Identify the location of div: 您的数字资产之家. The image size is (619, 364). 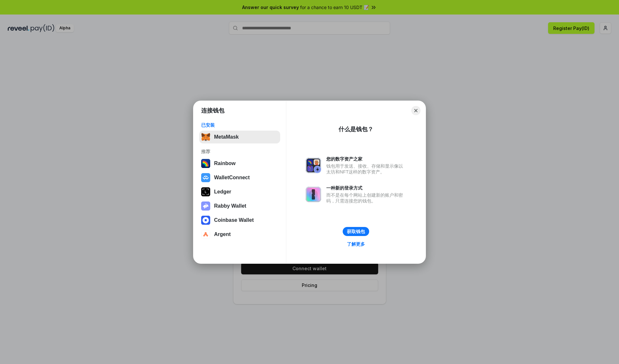
(366, 159).